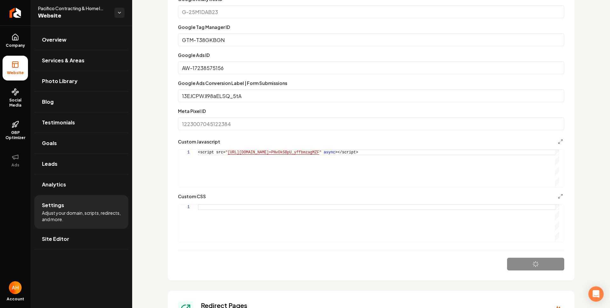  What do you see at coordinates (49, 143) in the screenshot?
I see `span: Goals` at bounding box center [49, 143].